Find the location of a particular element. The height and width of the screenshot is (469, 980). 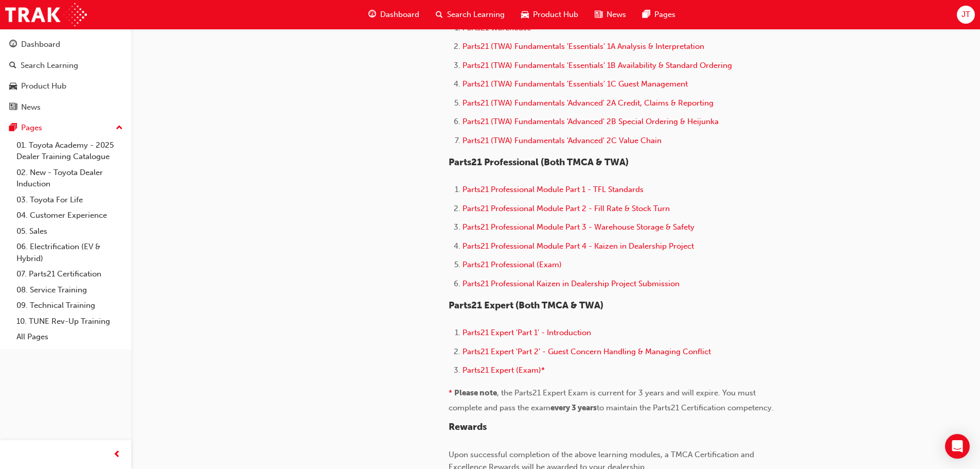

span: Parts21 (TWA) Fundamentals 'Advanced' 2B Special Ordering & Heijunka is located at coordinates (591, 121).